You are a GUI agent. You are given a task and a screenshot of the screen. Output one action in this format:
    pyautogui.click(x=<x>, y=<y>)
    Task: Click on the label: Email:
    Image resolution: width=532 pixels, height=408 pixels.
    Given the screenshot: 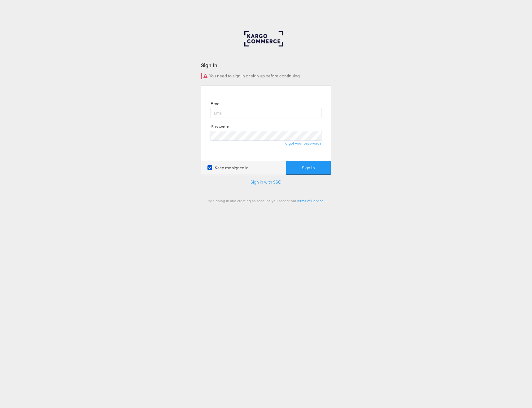 What is the action you would take?
    pyautogui.click(x=216, y=104)
    